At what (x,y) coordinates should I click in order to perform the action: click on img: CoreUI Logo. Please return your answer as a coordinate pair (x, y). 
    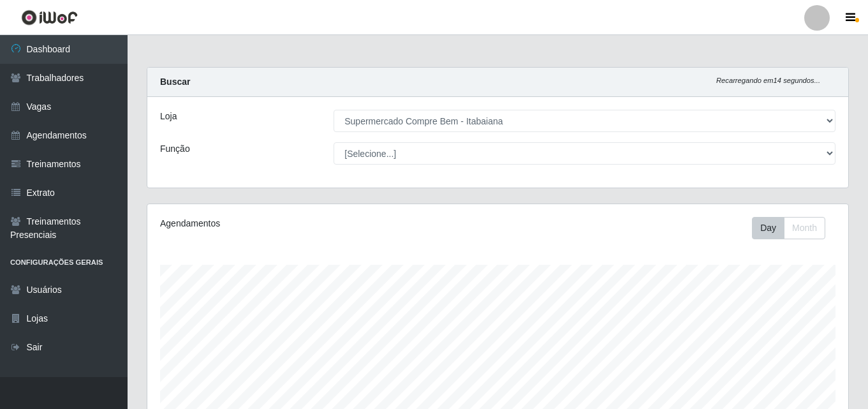
    Looking at the image, I should click on (49, 17).